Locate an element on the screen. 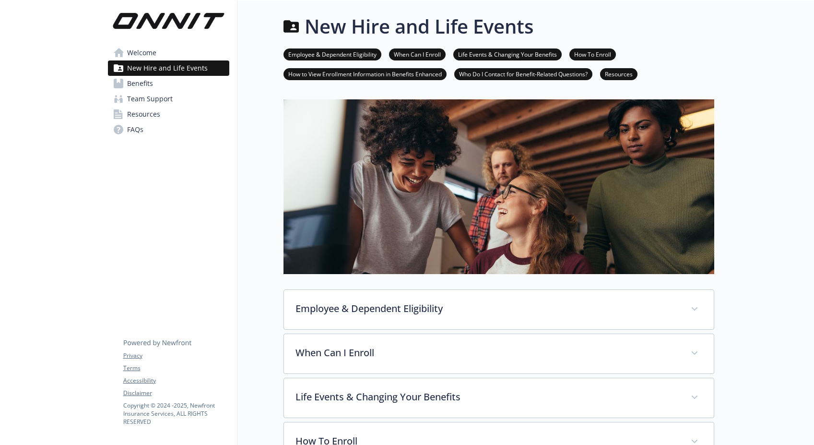  span: New Hire and Life Events is located at coordinates (167, 68).